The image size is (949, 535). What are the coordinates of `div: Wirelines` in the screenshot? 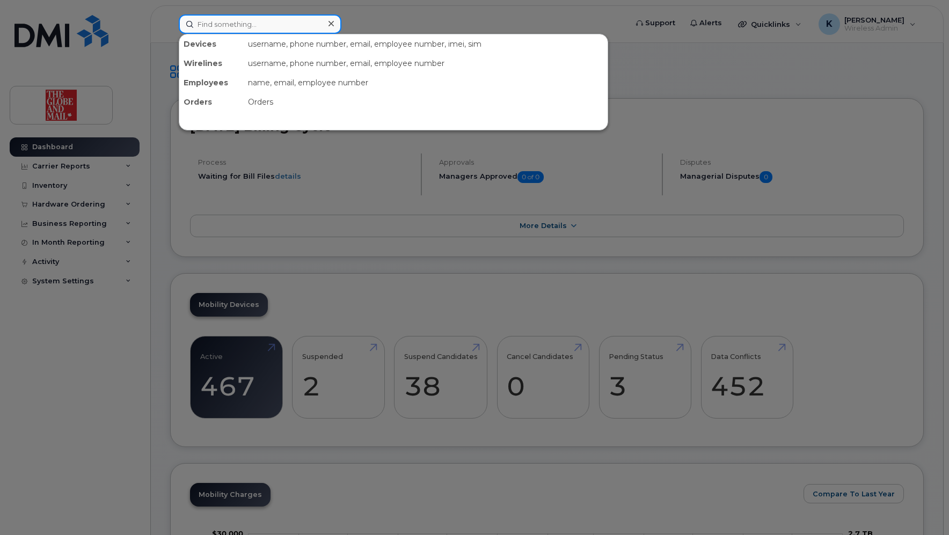 It's located at (211, 63).